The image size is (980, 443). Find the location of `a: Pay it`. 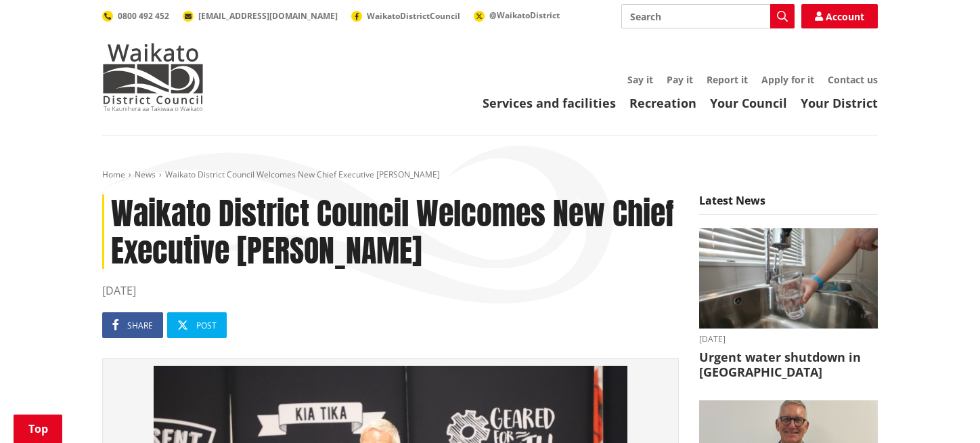

a: Pay it is located at coordinates (679, 79).